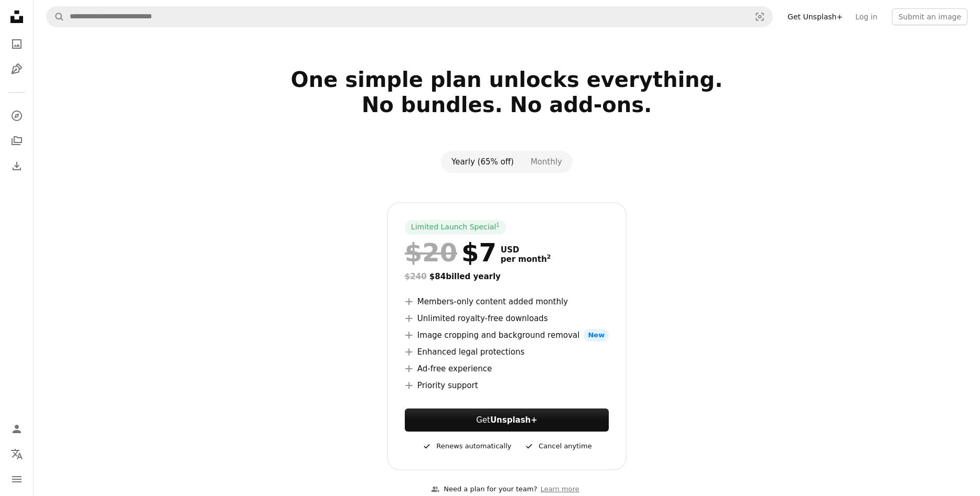 Image resolution: width=980 pixels, height=496 pixels. I want to click on h2: One simple plan unlocks everything. No bundles. No add-ons., so click(507, 105).